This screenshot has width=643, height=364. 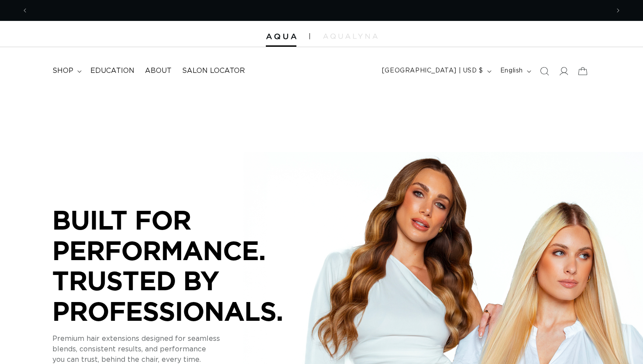 What do you see at coordinates (183, 266) in the screenshot?
I see `p: BUILT FOR PERFORMANCE. TRUSTED BY PROFESSIONALS.` at bounding box center [183, 266].